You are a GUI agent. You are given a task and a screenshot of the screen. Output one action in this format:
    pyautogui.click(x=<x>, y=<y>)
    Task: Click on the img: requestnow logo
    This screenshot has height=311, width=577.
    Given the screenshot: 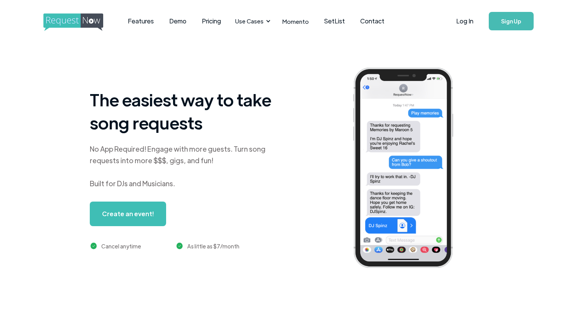 What is the action you would take?
    pyautogui.click(x=80, y=22)
    